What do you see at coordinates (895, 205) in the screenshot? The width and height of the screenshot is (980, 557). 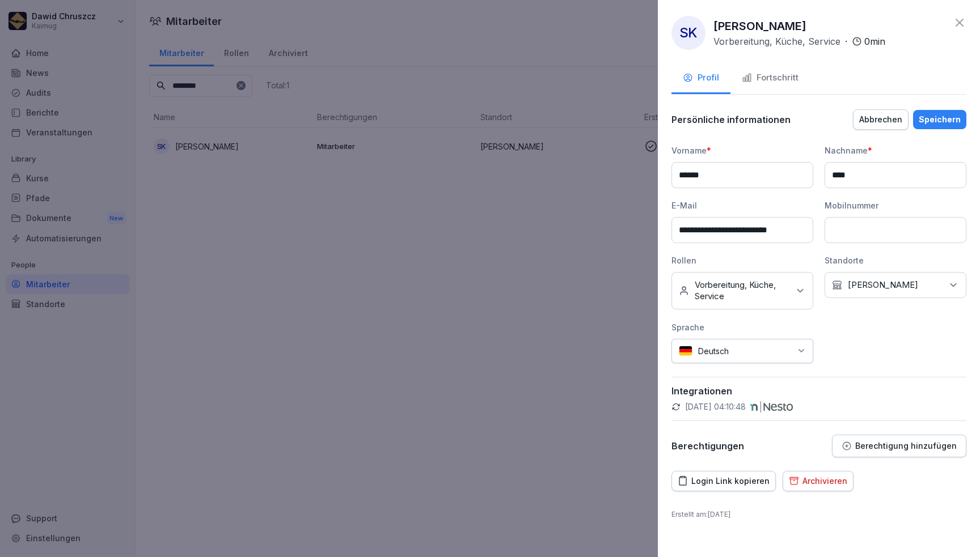 I see `div: Mobilnummer` at bounding box center [895, 205].